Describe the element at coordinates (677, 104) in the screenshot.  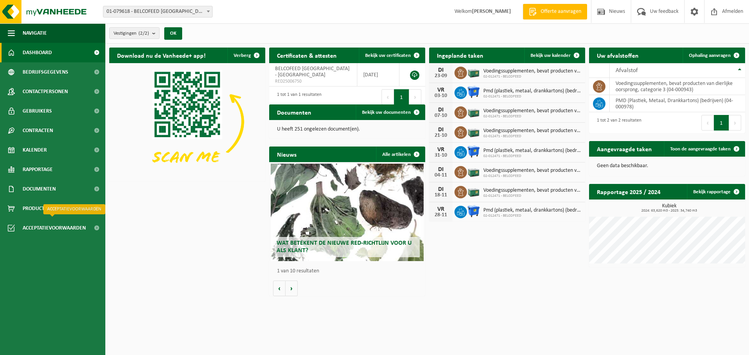
I see `td: PMD (Plastiek, Metaal, Drankkartons) (bedrijven) (04-000978)` at that location.